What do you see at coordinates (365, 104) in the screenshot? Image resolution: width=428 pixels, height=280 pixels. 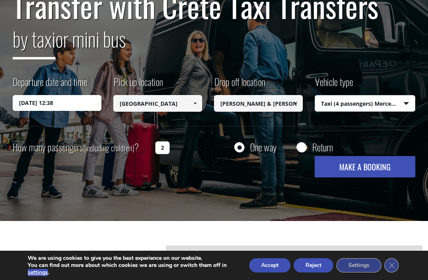 I see `span: Taxi (4 passengers) Mercedes E Class` at bounding box center [365, 104].